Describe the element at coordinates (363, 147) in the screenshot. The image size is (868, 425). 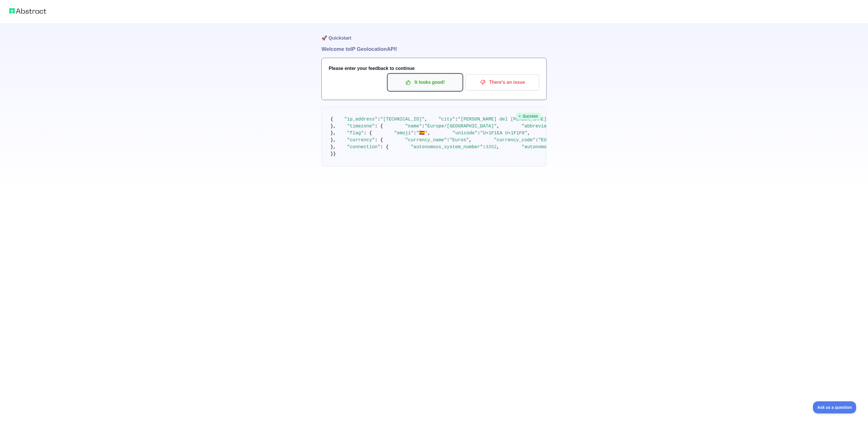
I see `span: "connection"` at that location.